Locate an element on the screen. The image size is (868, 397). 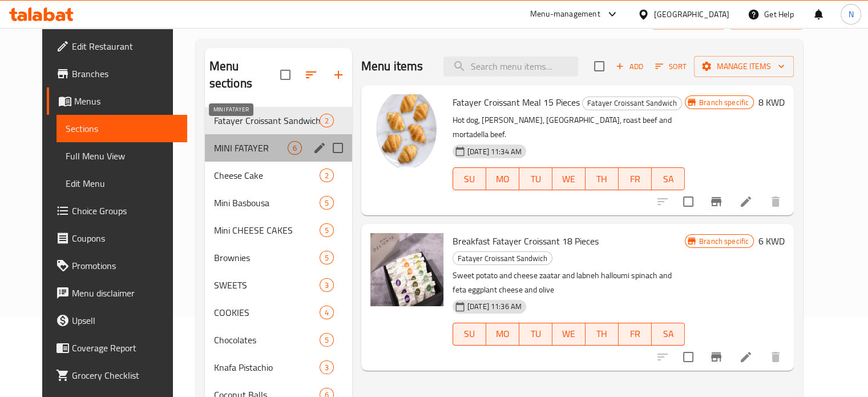
span: Grocery Checklist is located at coordinates (125, 375).